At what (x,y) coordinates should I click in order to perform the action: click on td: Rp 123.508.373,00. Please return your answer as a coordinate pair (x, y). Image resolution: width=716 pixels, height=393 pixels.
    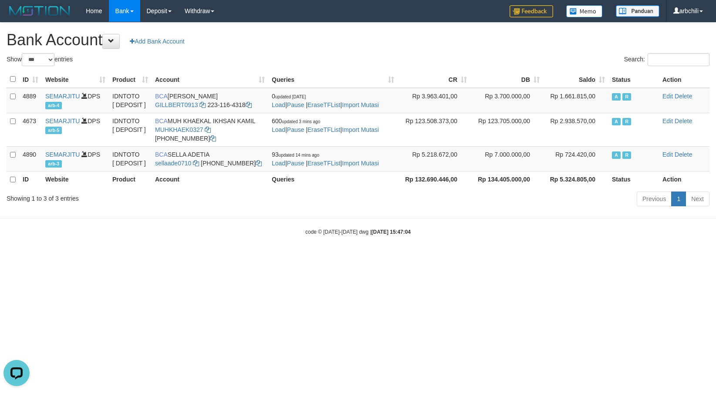
    Looking at the image, I should click on (434, 129).